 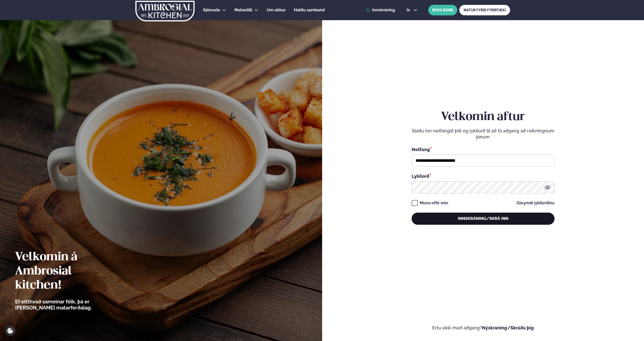 What do you see at coordinates (10, 331) in the screenshot?
I see `a: Cookie settings` at bounding box center [10, 331].